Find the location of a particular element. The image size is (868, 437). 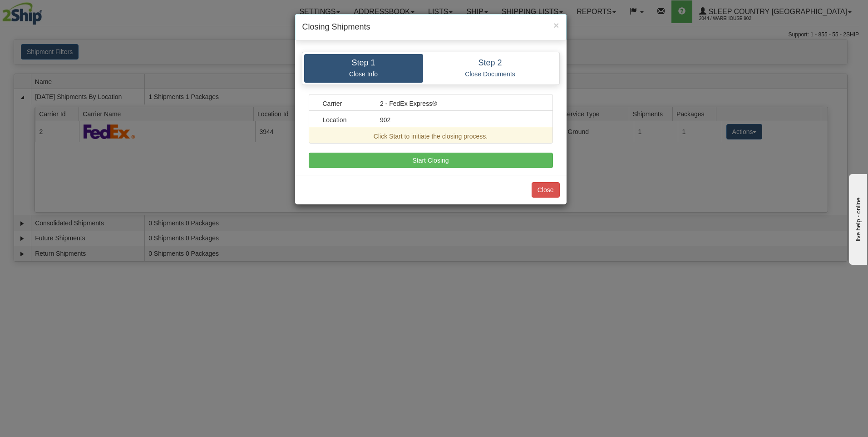

div: Location is located at coordinates (344, 120).